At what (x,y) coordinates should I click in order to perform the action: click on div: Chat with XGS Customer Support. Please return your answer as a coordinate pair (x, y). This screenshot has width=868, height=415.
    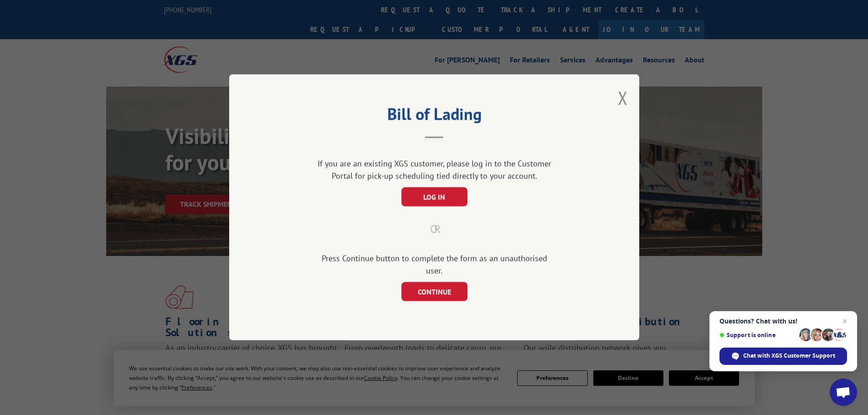
    Looking at the image, I should click on (783, 356).